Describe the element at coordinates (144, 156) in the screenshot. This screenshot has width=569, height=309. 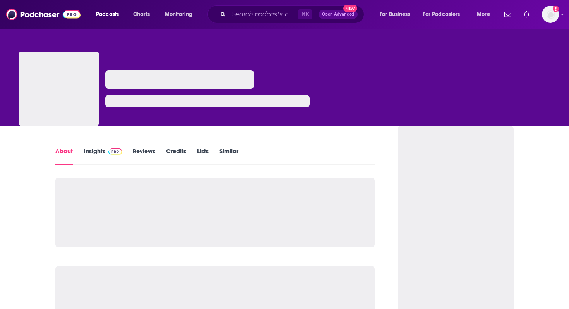
I see `a: Reviews` at that location.